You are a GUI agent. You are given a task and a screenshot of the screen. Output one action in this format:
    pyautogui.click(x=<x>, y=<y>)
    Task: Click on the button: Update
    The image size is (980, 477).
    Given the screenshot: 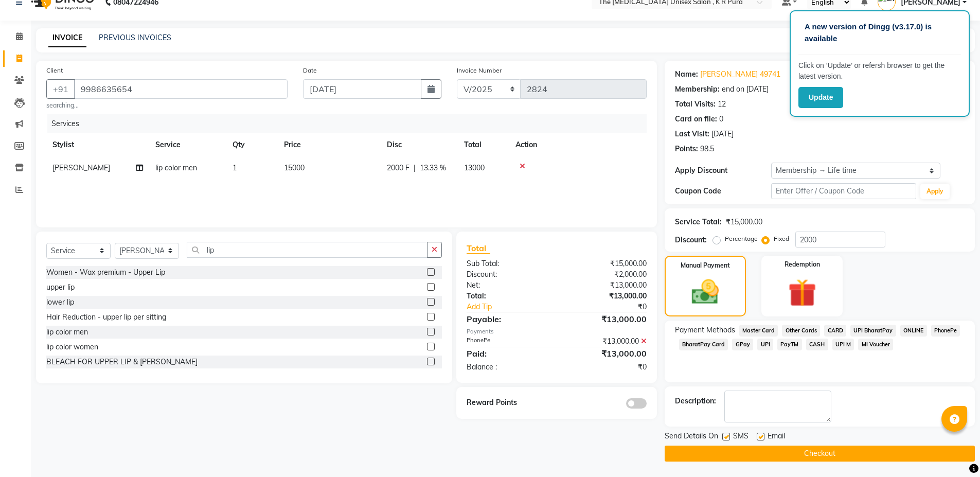 What is the action you would take?
    pyautogui.click(x=820, y=97)
    